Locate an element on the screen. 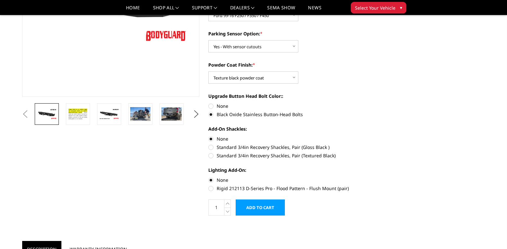 The image size is (507, 249). label: Black Oxide Stainless Button-Head Bolts is located at coordinates (297, 114).